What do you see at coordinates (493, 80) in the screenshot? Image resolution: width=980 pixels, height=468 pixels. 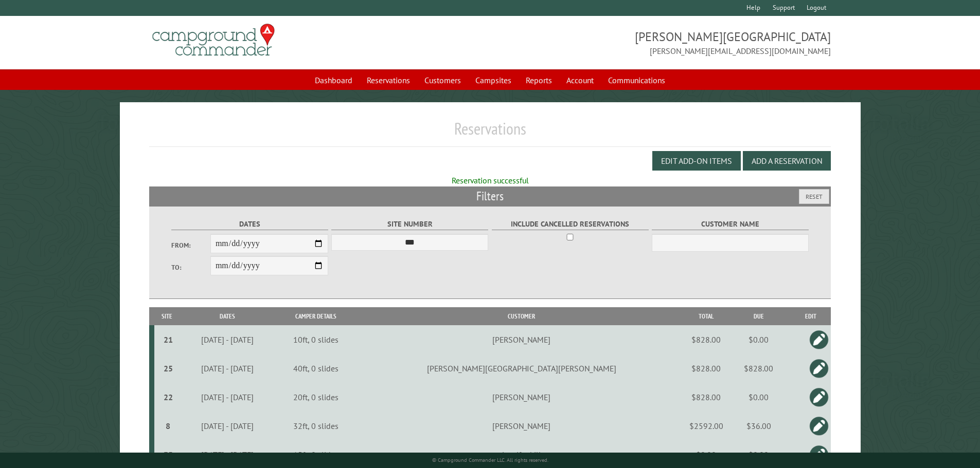 I see `a: Campsites` at bounding box center [493, 80].